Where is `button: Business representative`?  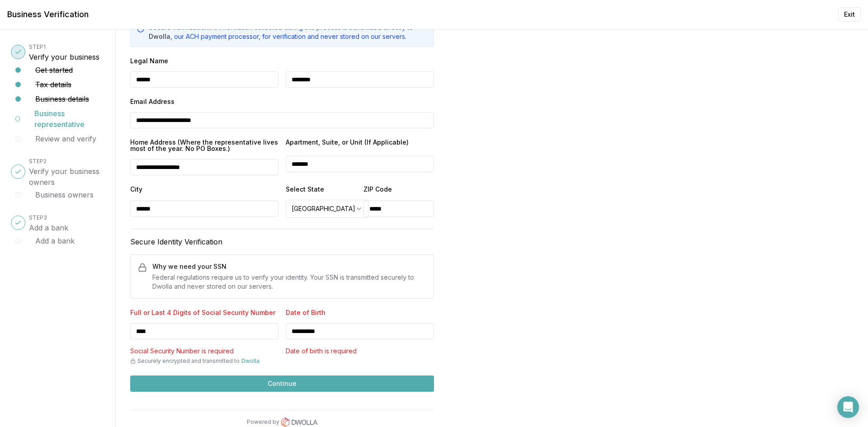
button: Business representative is located at coordinates (69, 119).